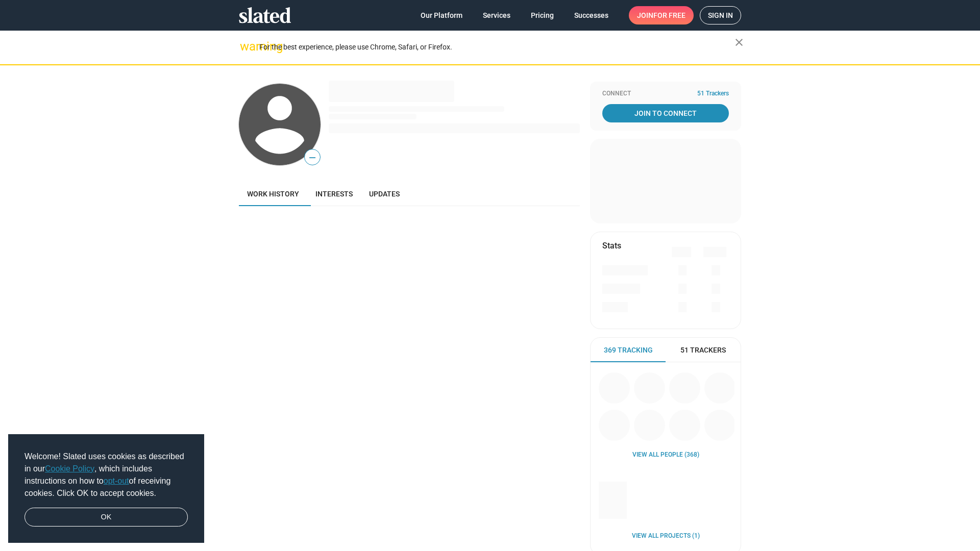 This screenshot has height=551, width=980. What do you see at coordinates (497, 15) in the screenshot?
I see `span: Services` at bounding box center [497, 15].